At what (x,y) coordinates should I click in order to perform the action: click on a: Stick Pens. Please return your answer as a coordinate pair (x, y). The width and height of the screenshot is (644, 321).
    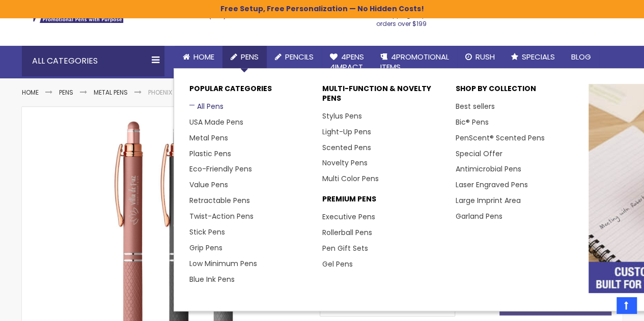
    Looking at the image, I should click on (208, 232).